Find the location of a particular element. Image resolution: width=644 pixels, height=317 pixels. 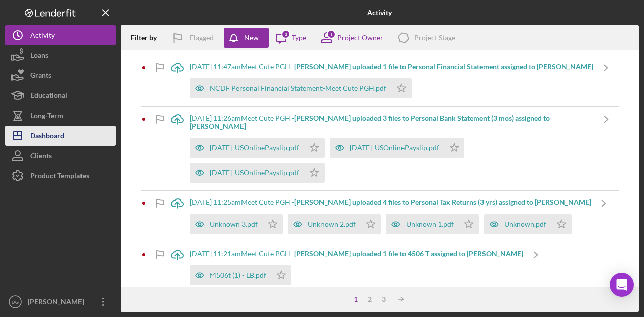

div: Flagged is located at coordinates (202, 38).